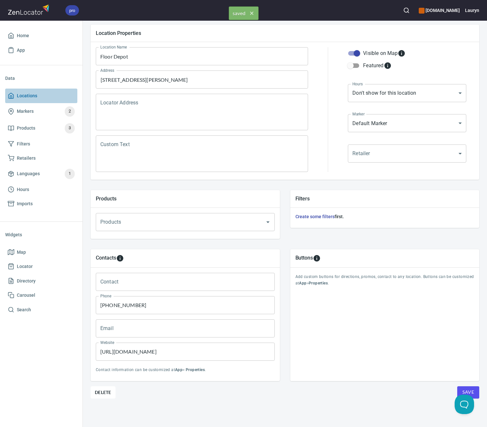  I want to click on span: Map, so click(21, 252).